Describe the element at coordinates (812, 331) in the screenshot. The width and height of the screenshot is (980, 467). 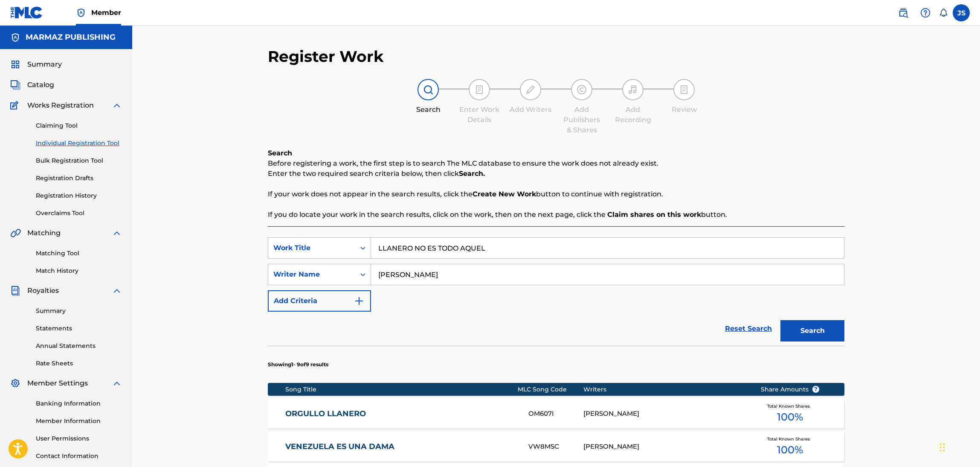
I see `button: Search` at that location.